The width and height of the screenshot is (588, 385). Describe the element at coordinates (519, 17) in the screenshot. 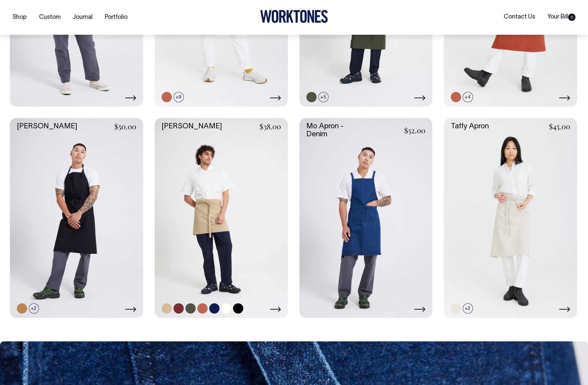

I see `a: Contact Us` at that location.